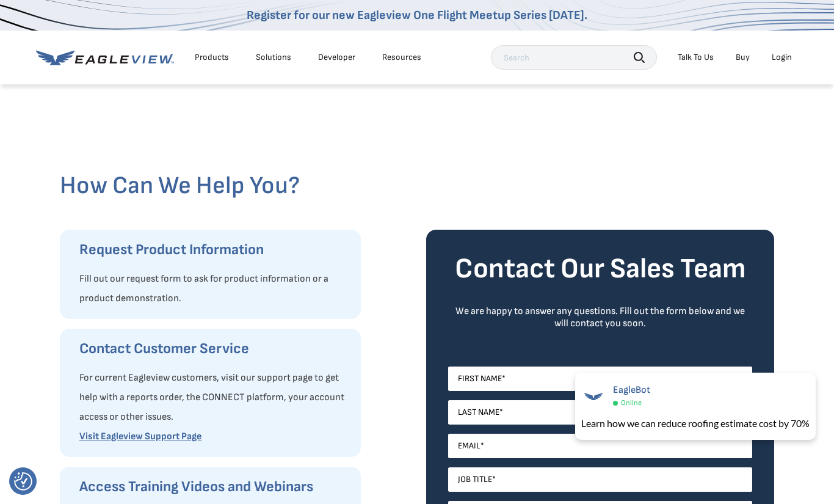 The height and width of the screenshot is (504, 834). Describe the element at coordinates (214, 250) in the screenshot. I see `h3: Request Product Information` at that location.